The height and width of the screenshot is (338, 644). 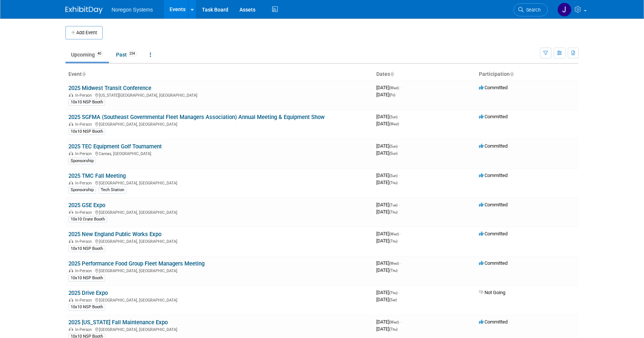 I want to click on span: (Fri), so click(x=392, y=95).